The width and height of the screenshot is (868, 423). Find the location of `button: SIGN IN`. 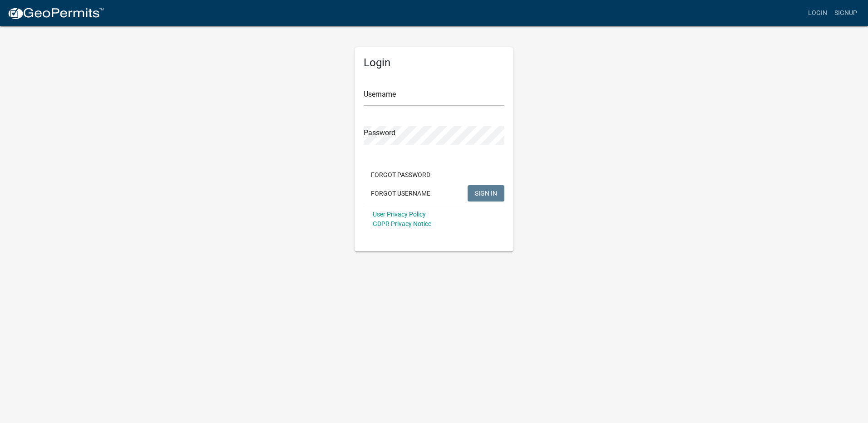

button: SIGN IN is located at coordinates (486, 194).